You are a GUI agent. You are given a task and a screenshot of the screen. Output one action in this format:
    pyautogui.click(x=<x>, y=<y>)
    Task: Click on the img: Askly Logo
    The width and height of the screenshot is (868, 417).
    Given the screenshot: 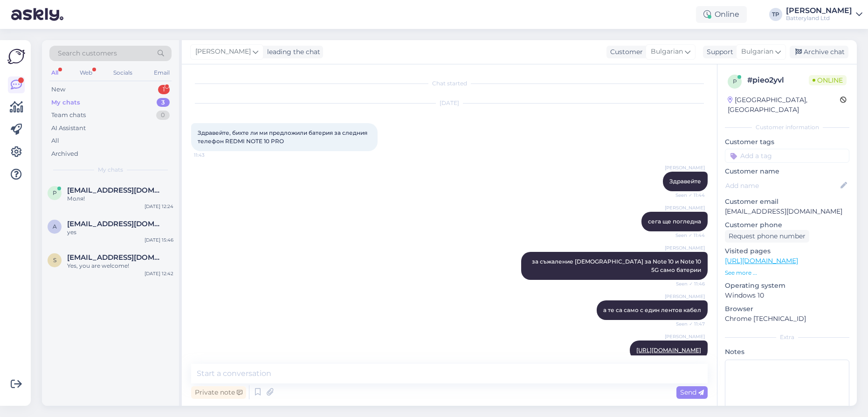 What is the action you would take?
    pyautogui.click(x=17, y=56)
    